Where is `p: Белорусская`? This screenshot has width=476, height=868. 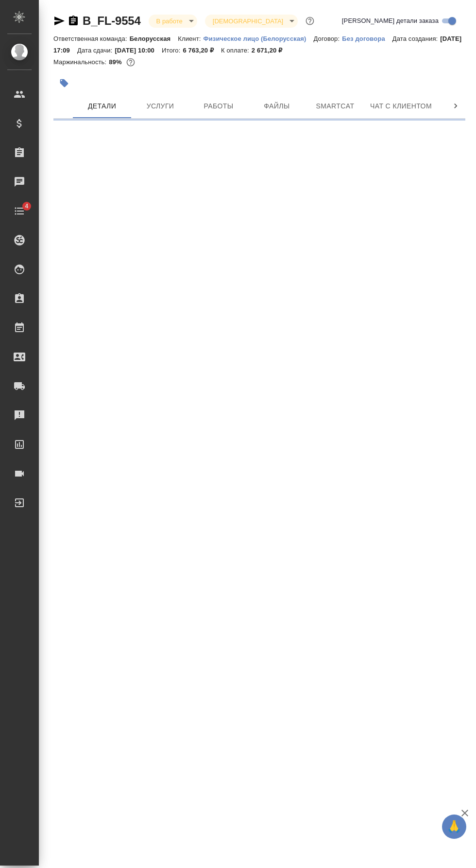 p: Белорусская is located at coordinates (154, 38).